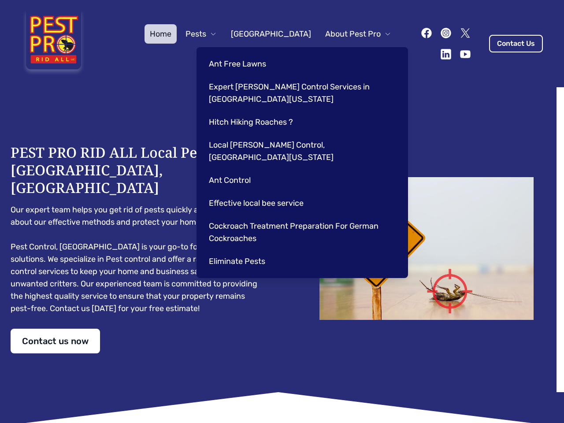 The height and width of the screenshot is (423, 564). What do you see at coordinates (301, 64) in the screenshot?
I see `a: Ant Free Lawns` at bounding box center [301, 64].